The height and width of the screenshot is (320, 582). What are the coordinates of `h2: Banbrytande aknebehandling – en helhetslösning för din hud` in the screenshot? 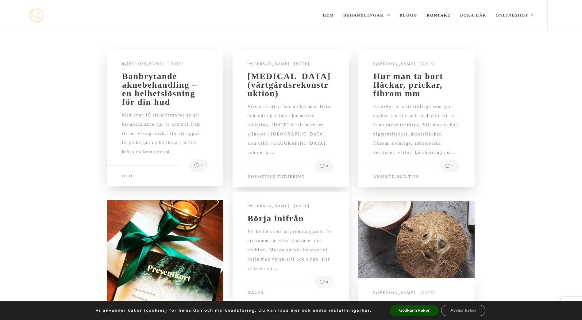 It's located at (165, 89).